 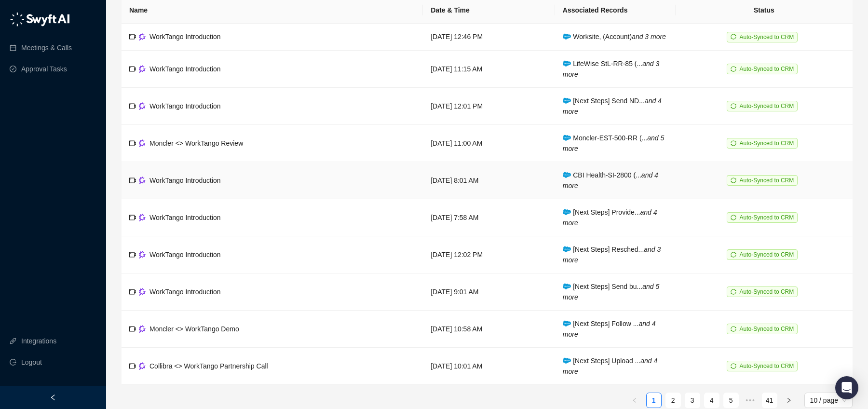 What do you see at coordinates (654, 400) in the screenshot?
I see `a: 1` at bounding box center [654, 400].